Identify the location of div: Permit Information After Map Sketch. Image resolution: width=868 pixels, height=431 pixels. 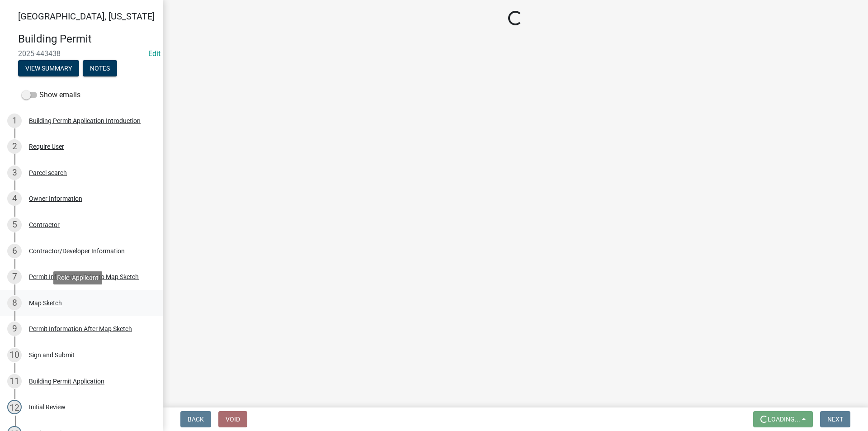
(80, 329).